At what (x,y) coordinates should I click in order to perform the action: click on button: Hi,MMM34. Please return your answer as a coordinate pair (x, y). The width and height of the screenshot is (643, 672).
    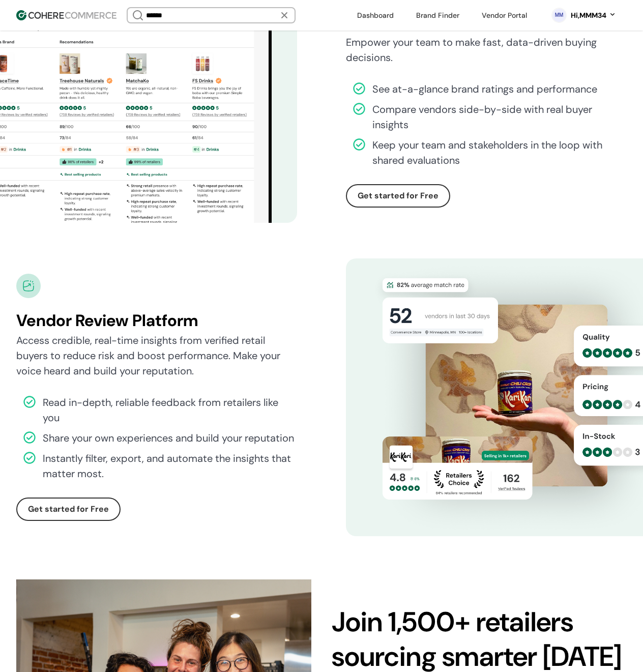
    Looking at the image, I should click on (593, 15).